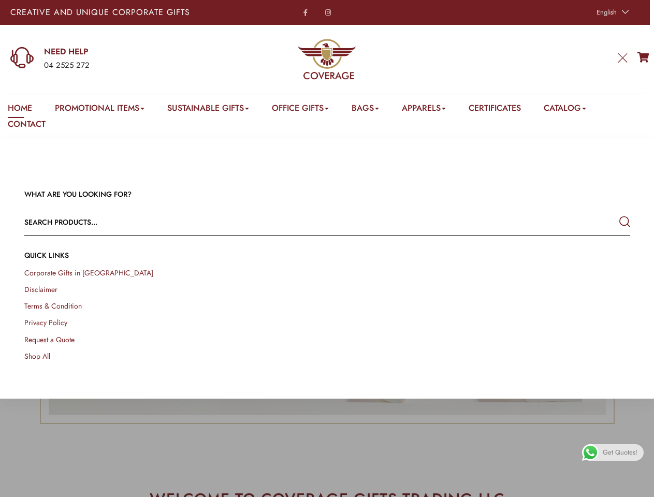 The image size is (654, 497). What do you see at coordinates (128, 66) in the screenshot?
I see `div: 04 2525 272` at bounding box center [128, 66].